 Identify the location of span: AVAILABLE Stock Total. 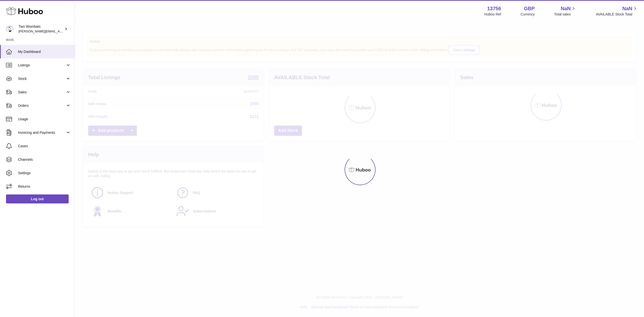
(617, 14).